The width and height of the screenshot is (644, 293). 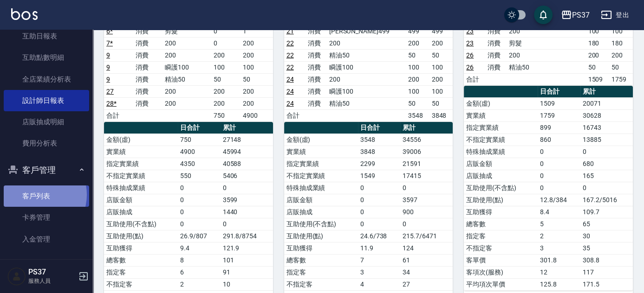 I want to click on td: 16743, so click(x=606, y=128).